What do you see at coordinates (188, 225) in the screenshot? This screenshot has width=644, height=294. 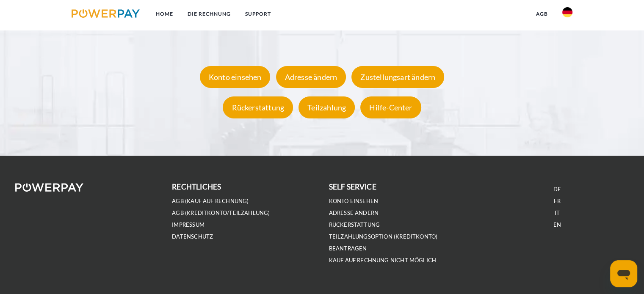 I see `a: IMPRESSUM` at bounding box center [188, 225].